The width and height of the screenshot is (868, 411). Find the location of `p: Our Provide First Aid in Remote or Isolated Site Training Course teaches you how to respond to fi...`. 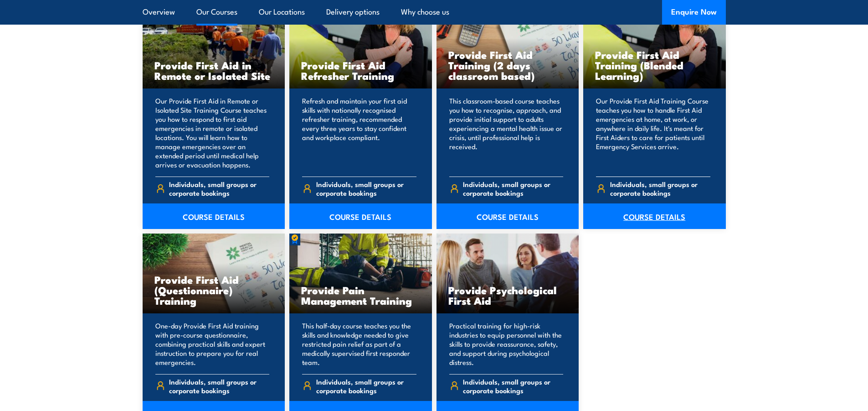

p: Our Provide First Aid in Remote or Isolated Site Training Course teaches you how to respond to fi... is located at coordinates (213, 133).